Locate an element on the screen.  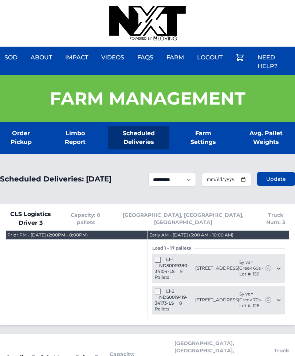
img: nextdaysod.com Logo is located at coordinates (148, 23).